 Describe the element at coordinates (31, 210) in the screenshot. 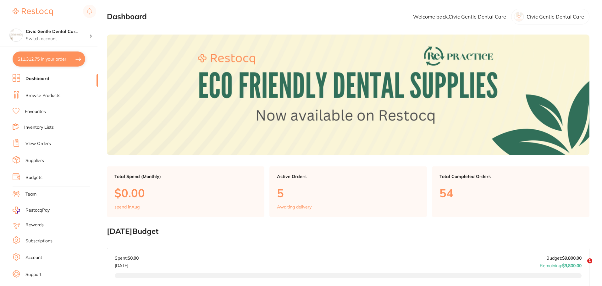

I see `a: RestocqPay` at that location.